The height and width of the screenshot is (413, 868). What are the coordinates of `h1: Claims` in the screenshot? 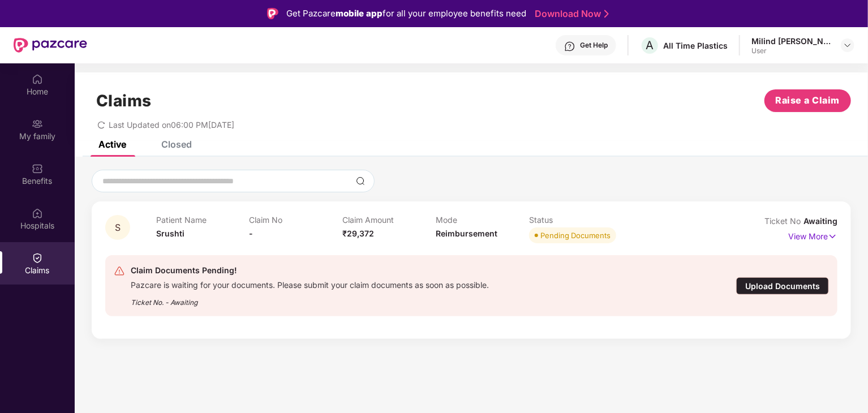 It's located at (124, 101).